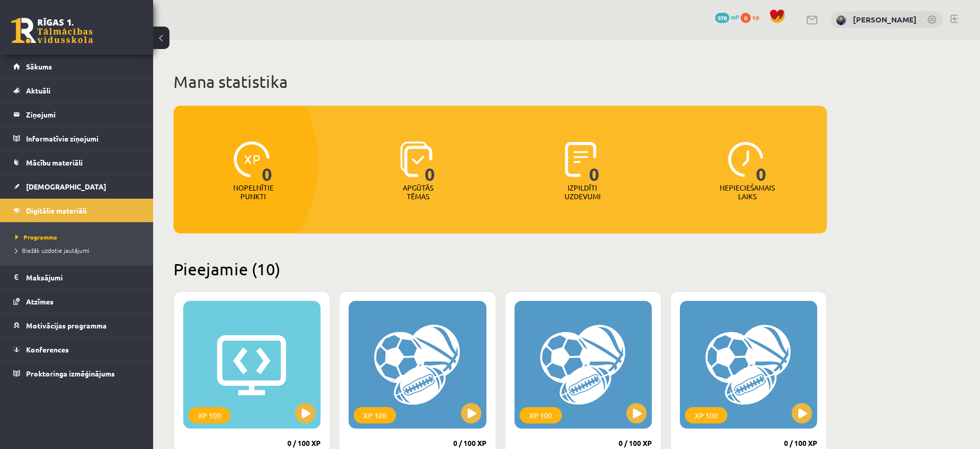 The height and width of the screenshot is (449, 980). Describe the element at coordinates (70, 373) in the screenshot. I see `span: Proktoringa izmēģinājums` at that location.